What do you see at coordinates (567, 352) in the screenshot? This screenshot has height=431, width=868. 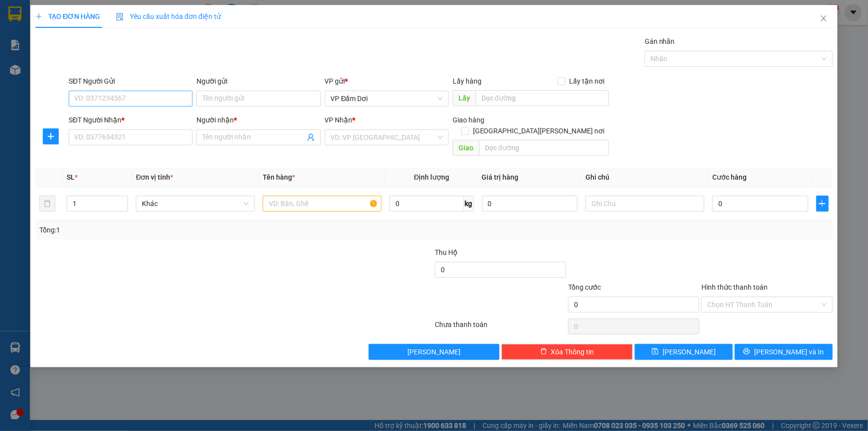 I see `button: deleteXóa Thông tin` at bounding box center [567, 352].